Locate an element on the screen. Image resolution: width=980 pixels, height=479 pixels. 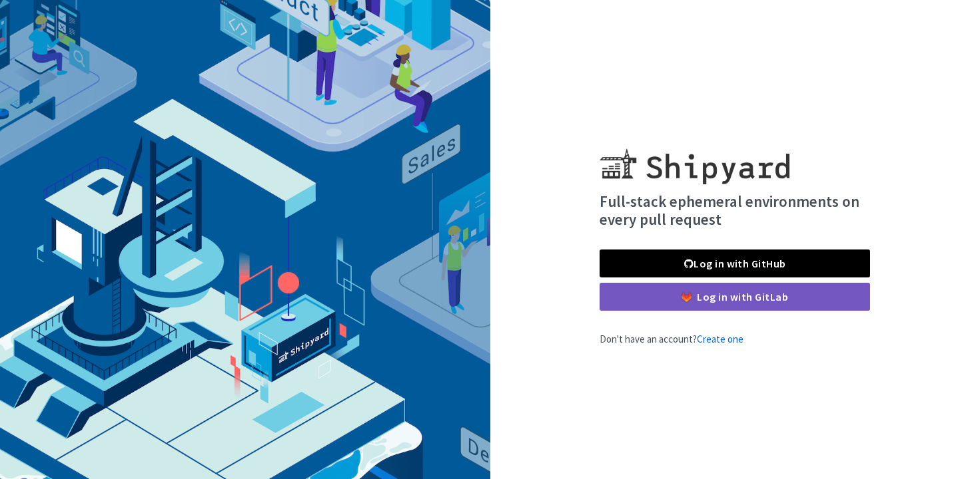
a: Log in with GitHub is located at coordinates (734, 263).